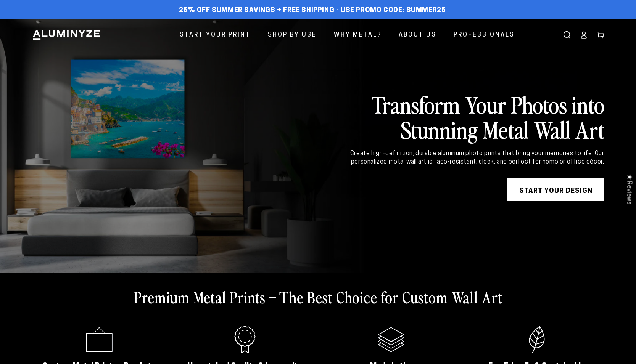 Image resolution: width=636 pixels, height=364 pixels. I want to click on img: Aluminyze, so click(66, 35).